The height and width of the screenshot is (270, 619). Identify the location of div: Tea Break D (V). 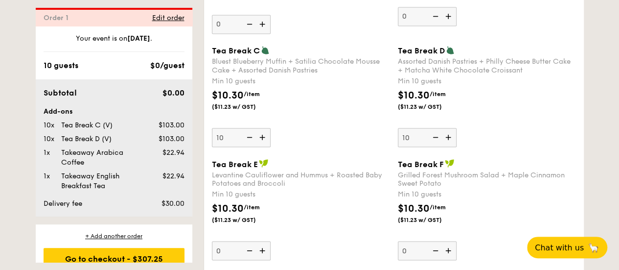
(102, 139).